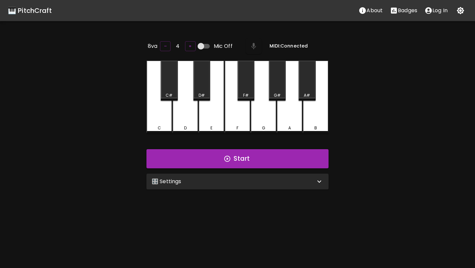  Describe the element at coordinates (159, 128) in the screenshot. I see `div: C` at that location.